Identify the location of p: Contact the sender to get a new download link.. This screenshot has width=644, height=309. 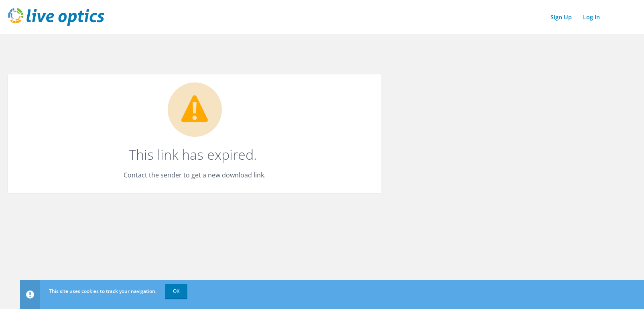
(195, 175).